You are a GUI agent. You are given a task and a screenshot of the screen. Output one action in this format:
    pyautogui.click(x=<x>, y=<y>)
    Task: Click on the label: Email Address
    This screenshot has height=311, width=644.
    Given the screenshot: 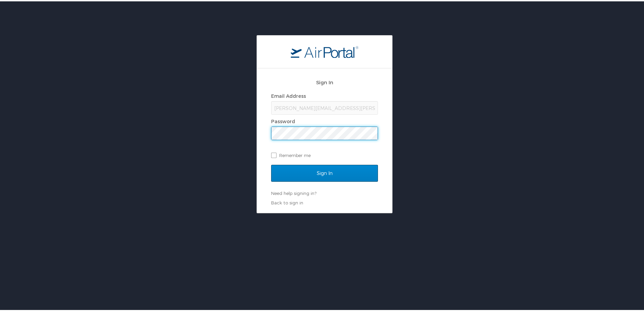 What is the action you would take?
    pyautogui.click(x=288, y=94)
    